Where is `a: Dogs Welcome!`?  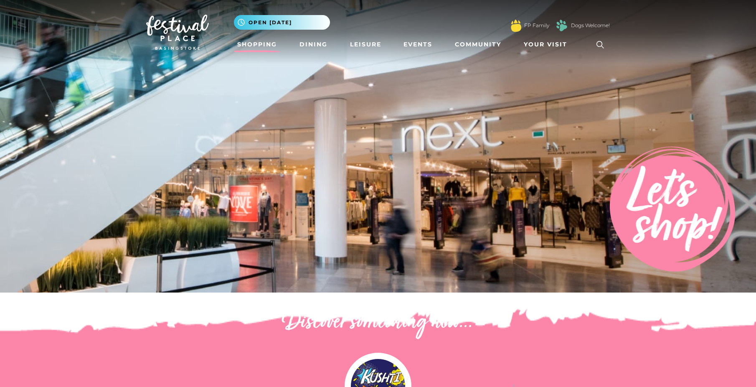 a: Dogs Welcome! is located at coordinates (590, 25).